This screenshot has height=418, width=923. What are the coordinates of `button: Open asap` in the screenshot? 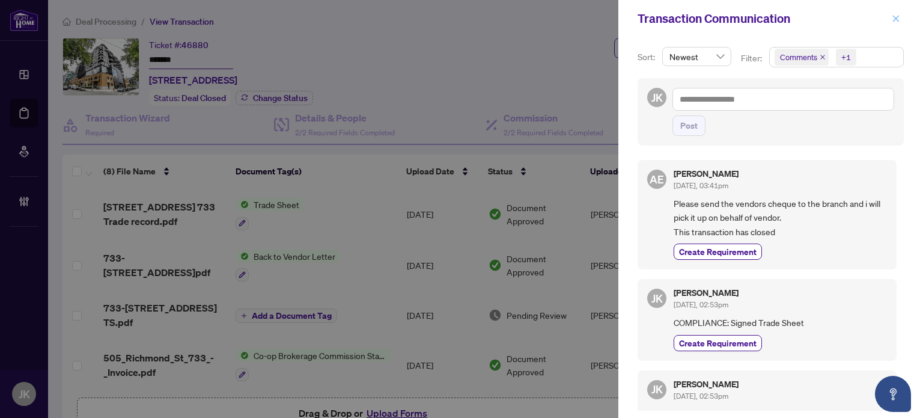 It's located at (893, 393).